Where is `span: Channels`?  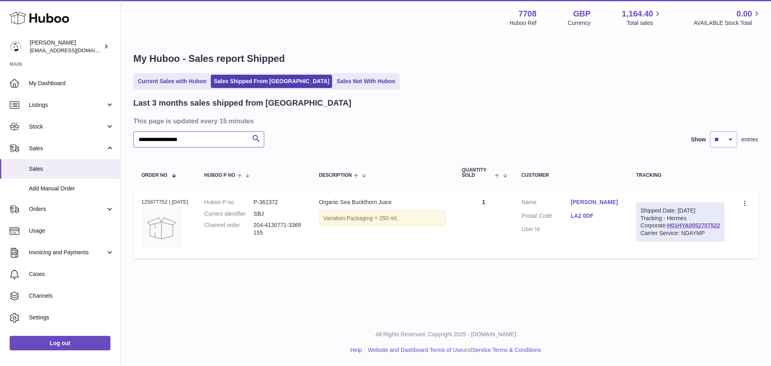 span: Channels is located at coordinates (71, 296).